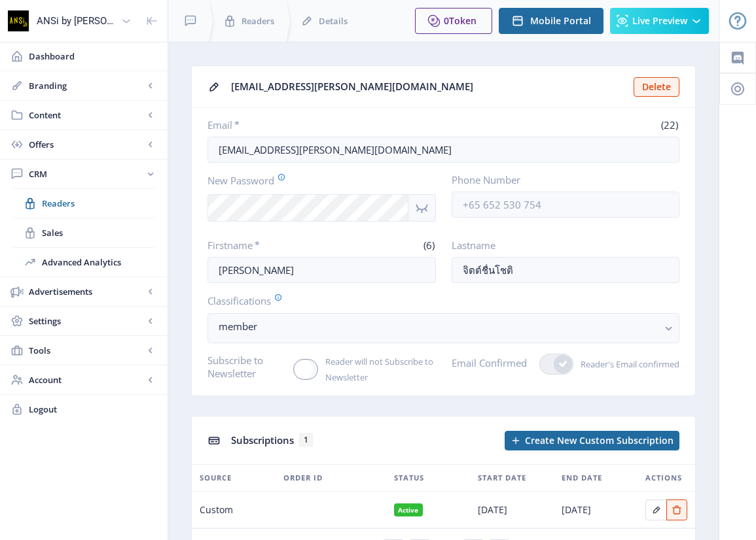 The width and height of the screenshot is (756, 540). I want to click on span: Content, so click(86, 115).